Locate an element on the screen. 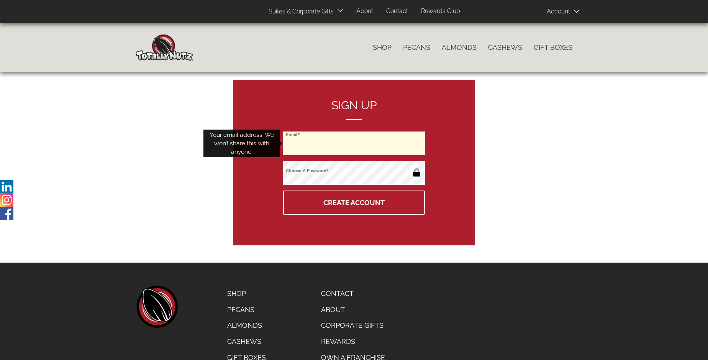 The width and height of the screenshot is (708, 360). a: Corporate Gifts is located at coordinates (353, 325).